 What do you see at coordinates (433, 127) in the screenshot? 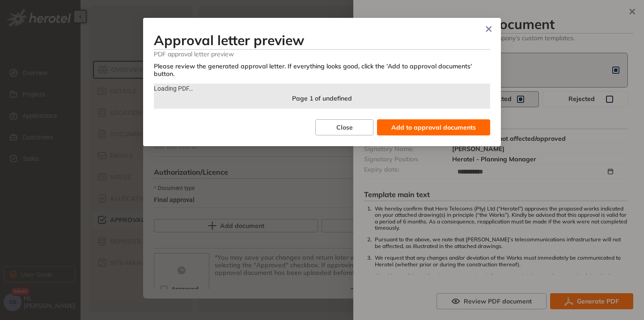
I see `button: Add to approval documents` at bounding box center [433, 127].